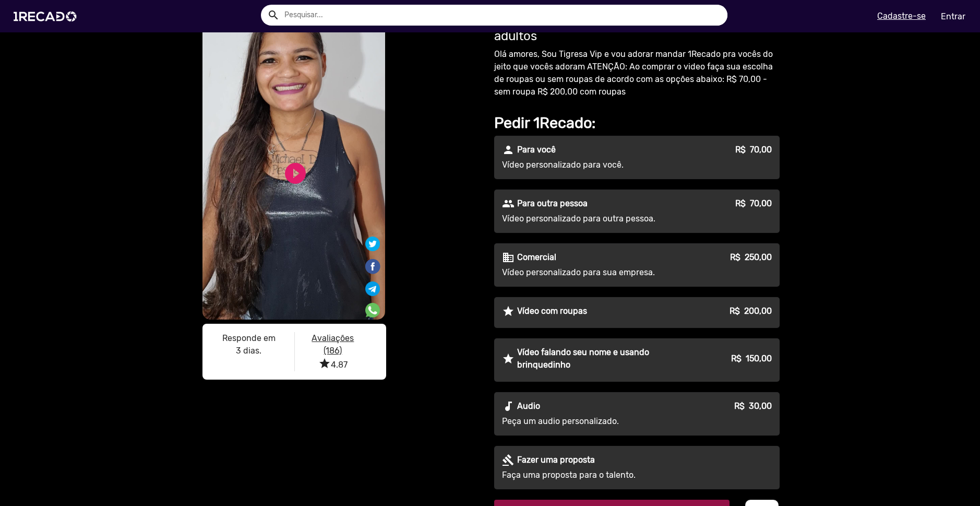 This screenshot has height=506, width=980. What do you see at coordinates (509, 150) in the screenshot?
I see `mat-icon: person` at bounding box center [509, 150].